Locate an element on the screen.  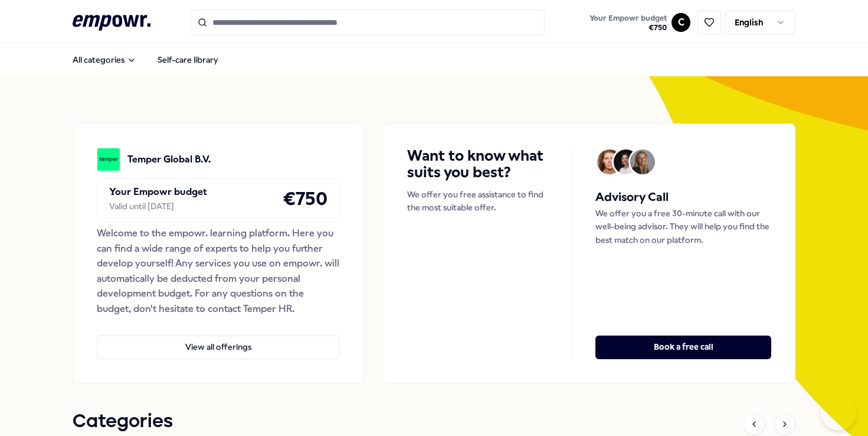
span: Your Empowr budget is located at coordinates (628, 18).